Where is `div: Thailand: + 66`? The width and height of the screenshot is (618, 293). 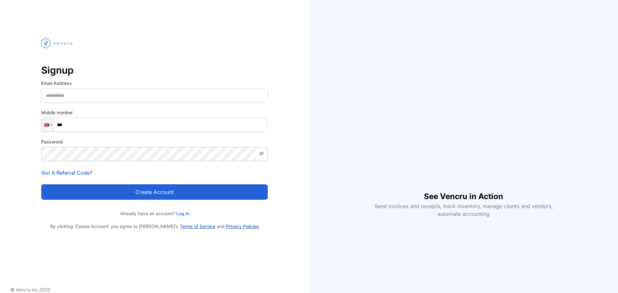 div: Thailand: + 66 is located at coordinates (48, 125).